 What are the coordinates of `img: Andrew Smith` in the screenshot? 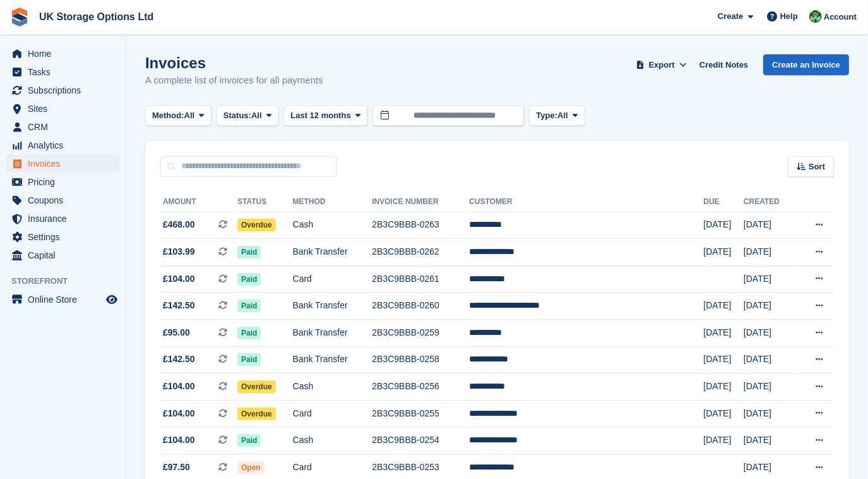 It's located at (816, 17).